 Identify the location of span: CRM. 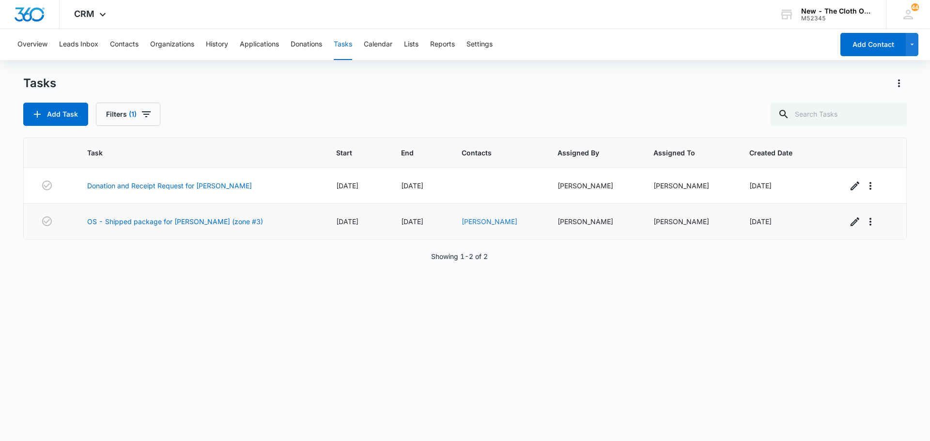
(84, 14).